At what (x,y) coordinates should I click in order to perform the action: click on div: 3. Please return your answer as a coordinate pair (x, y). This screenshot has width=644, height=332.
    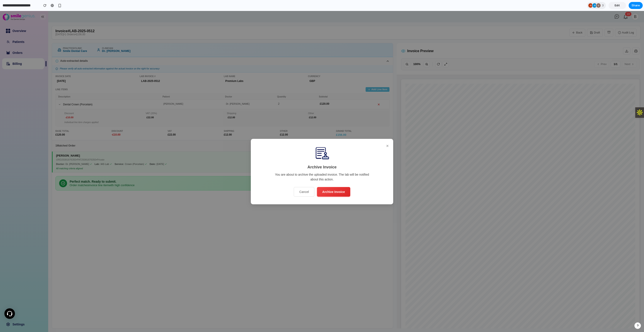
    Looking at the image, I should click on (596, 6).